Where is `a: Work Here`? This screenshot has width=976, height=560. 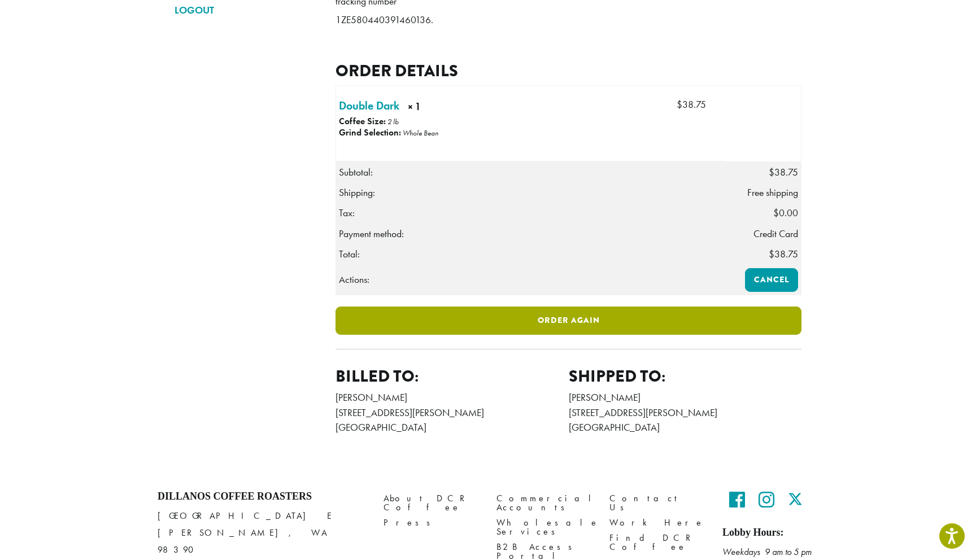 a: Work Here is located at coordinates (658, 523).